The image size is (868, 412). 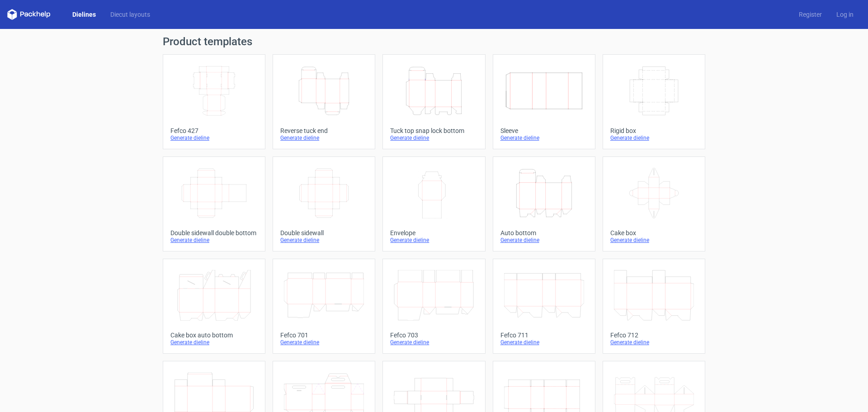 I want to click on a: Cake box auto bottomGenerate dieline, so click(x=214, y=306).